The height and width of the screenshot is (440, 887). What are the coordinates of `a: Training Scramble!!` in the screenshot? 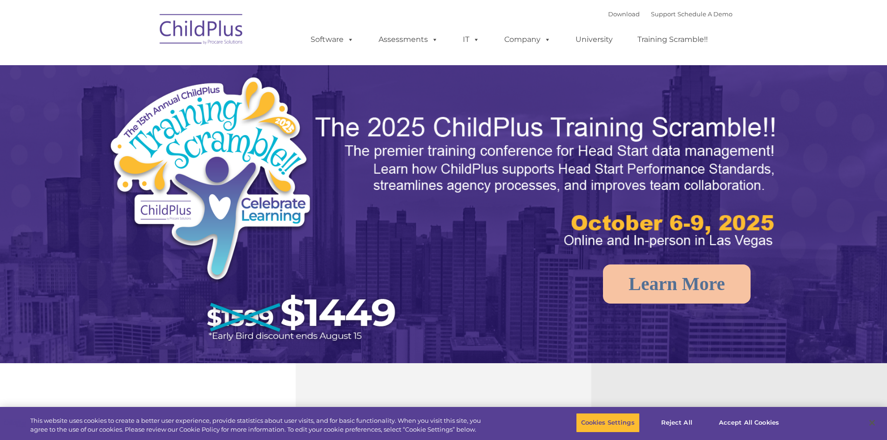 It's located at (672, 40).